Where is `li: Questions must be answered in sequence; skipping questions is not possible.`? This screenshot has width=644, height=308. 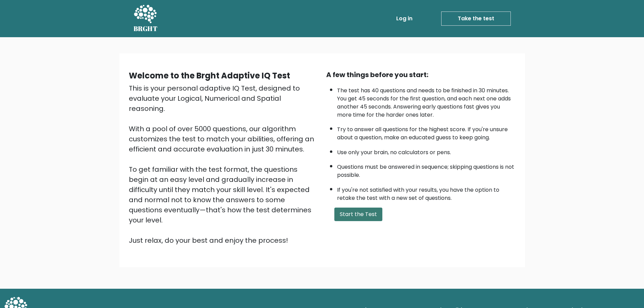 li: Questions must be answered in sequence; skipping questions is not possible. is located at coordinates (426, 170).